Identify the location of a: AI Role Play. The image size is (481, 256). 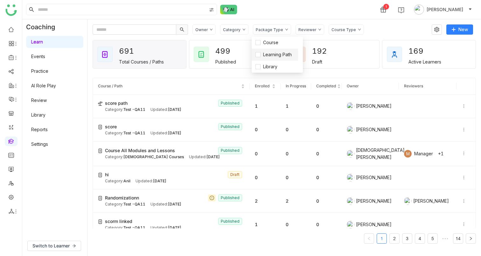
(44, 86).